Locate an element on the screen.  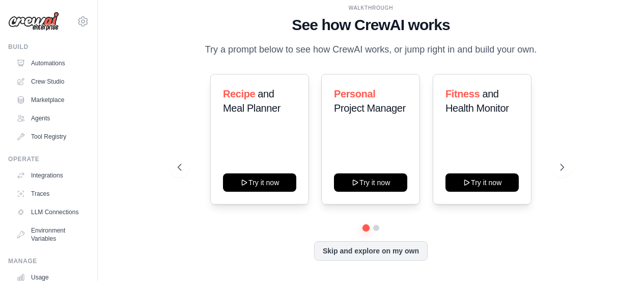
button: Skip and explore on my own is located at coordinates (371, 251).